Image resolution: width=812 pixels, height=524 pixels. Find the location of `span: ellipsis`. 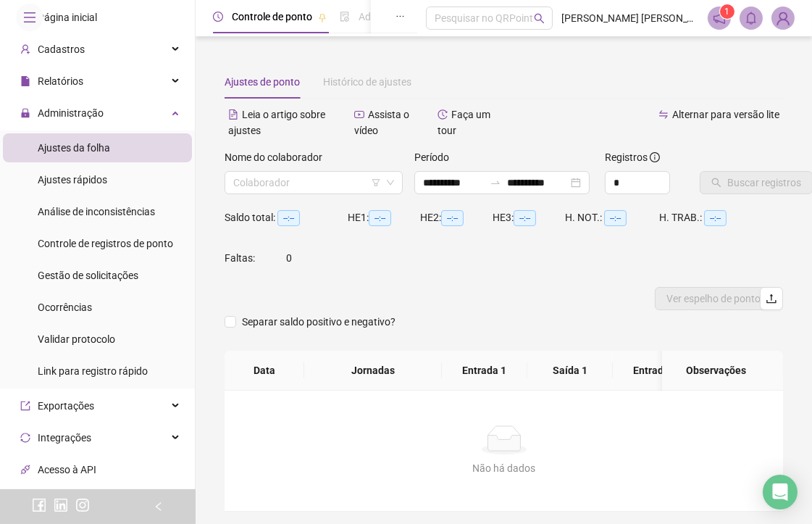

span: ellipsis is located at coordinates (400, 16).